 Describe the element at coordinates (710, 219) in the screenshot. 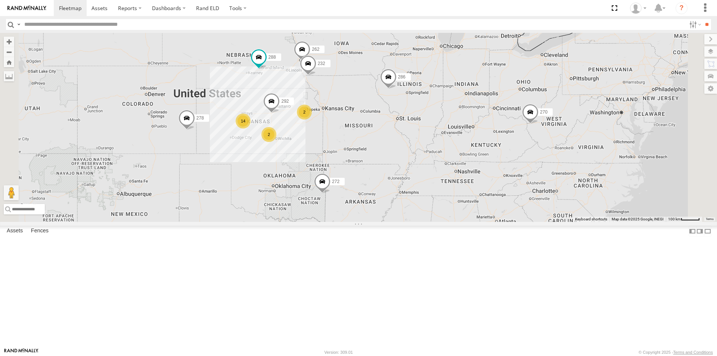

I see `a: Terms (opens in new tab)` at that location.